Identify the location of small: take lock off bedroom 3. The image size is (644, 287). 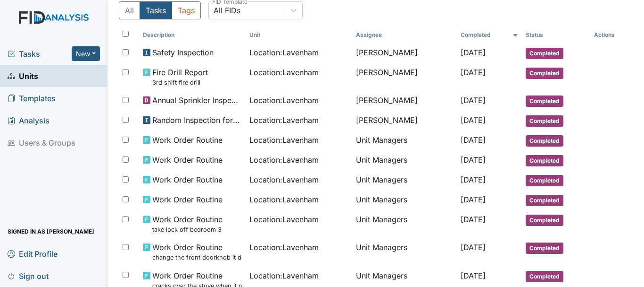
(188, 229).